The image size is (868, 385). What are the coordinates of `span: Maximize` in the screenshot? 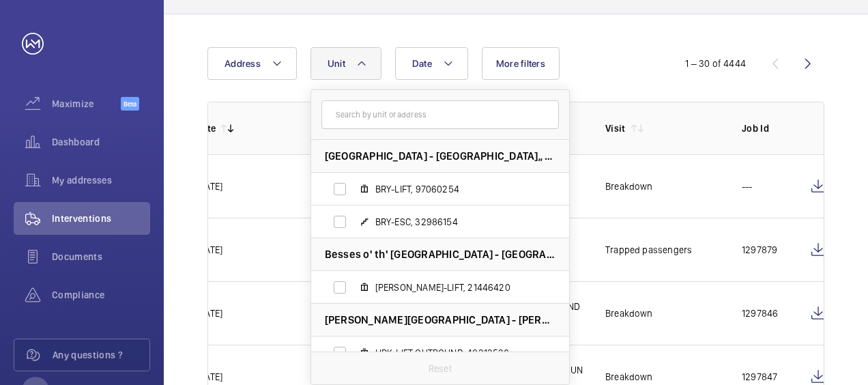 It's located at (86, 104).